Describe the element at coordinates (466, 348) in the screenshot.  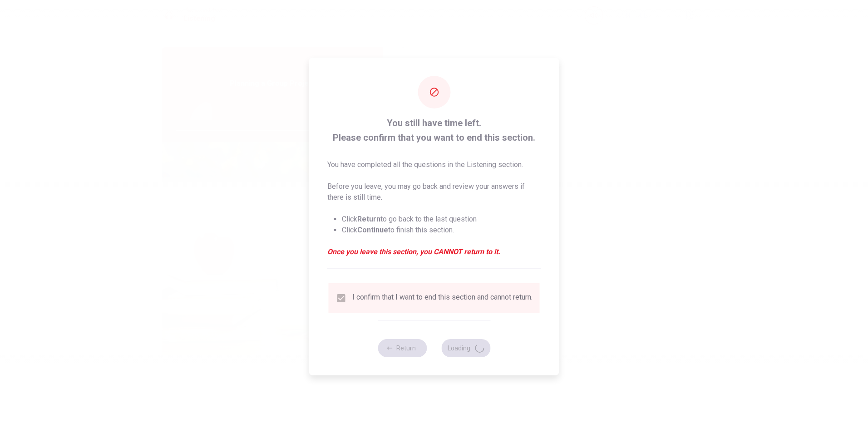
I see `button: Loading` at that location.